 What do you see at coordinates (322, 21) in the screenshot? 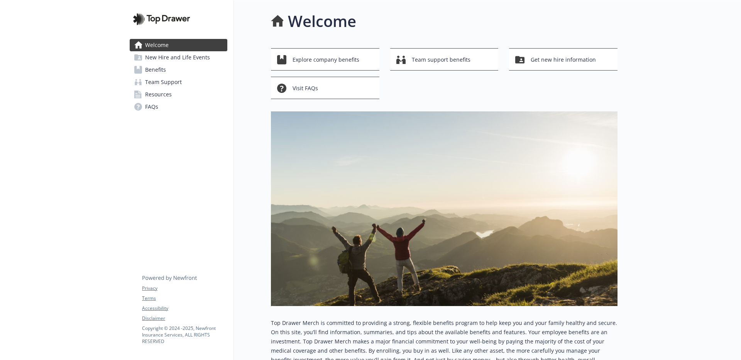
I see `h1: Welcome` at bounding box center [322, 21].